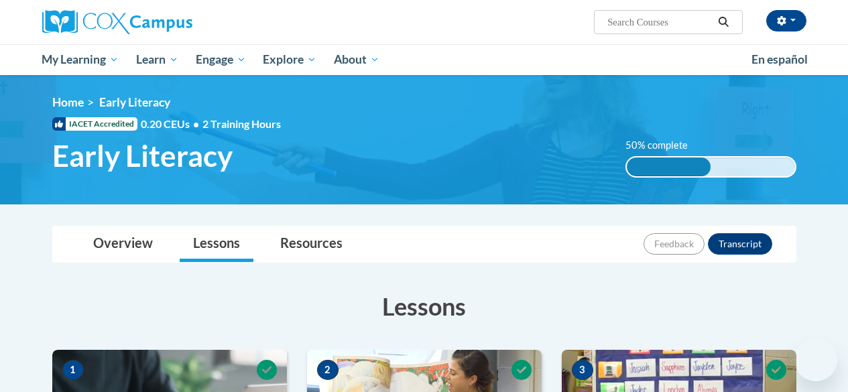 This screenshot has width=848, height=392. I want to click on label: 50% complete, so click(664, 146).